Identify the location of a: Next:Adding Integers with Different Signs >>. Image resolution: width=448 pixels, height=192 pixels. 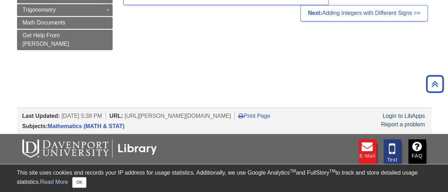
(364, 13).